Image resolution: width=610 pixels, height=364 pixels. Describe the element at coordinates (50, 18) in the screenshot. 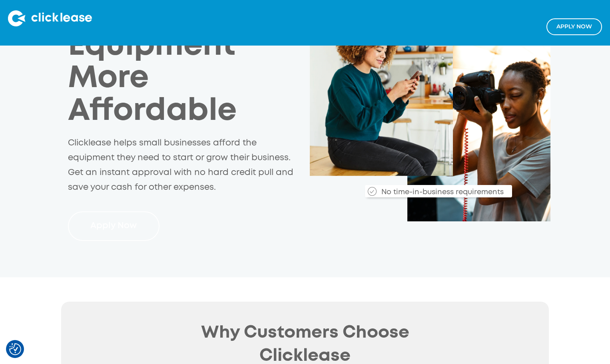

I see `img: Clicklease logo` at that location.